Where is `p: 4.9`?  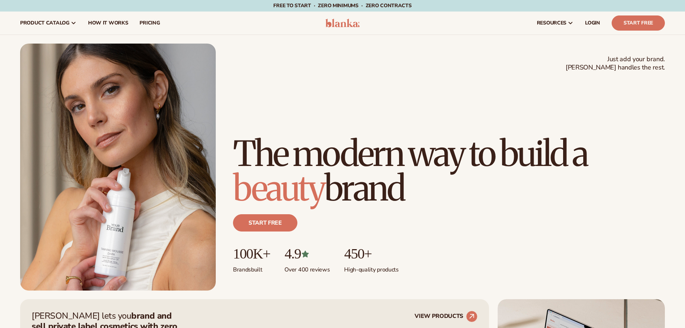
p: 4.9 is located at coordinates (307, 254).